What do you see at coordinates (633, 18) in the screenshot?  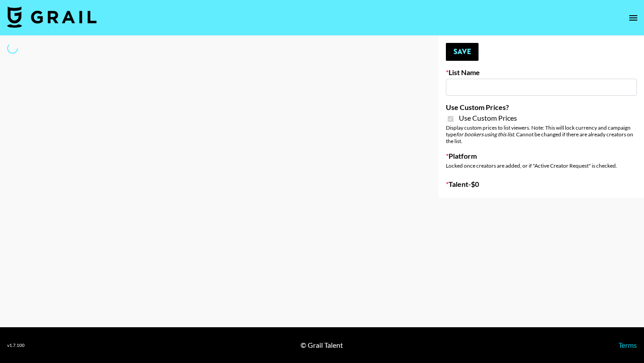 I see `button: open drawer` at bounding box center [633, 18].